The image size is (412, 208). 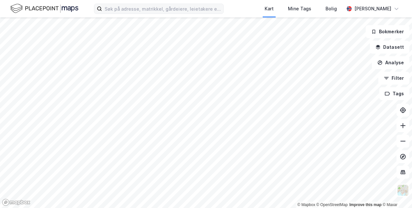 I want to click on div: Bolig, so click(x=331, y=9).